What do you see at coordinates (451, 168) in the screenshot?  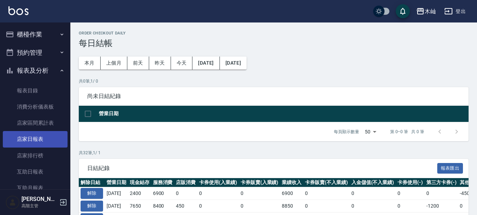 I see `a: 報表匯出` at bounding box center [451, 168].